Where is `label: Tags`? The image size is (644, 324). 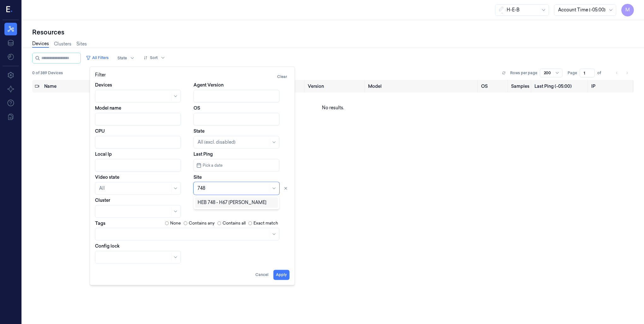 label: Tags is located at coordinates (100, 223).